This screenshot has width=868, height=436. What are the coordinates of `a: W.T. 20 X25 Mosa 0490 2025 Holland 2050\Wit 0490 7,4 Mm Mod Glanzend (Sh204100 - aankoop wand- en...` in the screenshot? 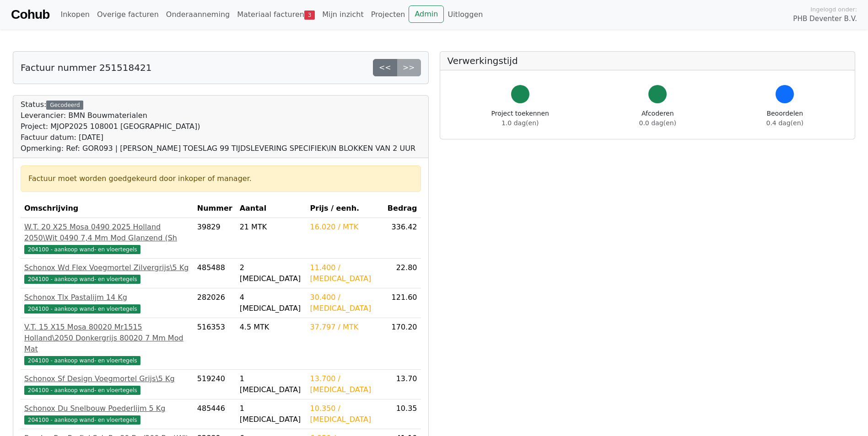 It's located at (107, 239).